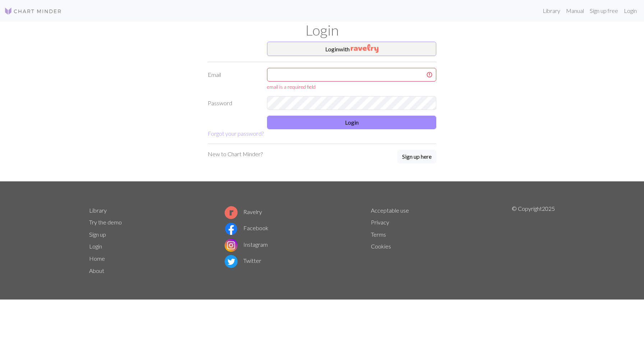 The image size is (644, 362). I want to click on a: Forgot your password?, so click(236, 133).